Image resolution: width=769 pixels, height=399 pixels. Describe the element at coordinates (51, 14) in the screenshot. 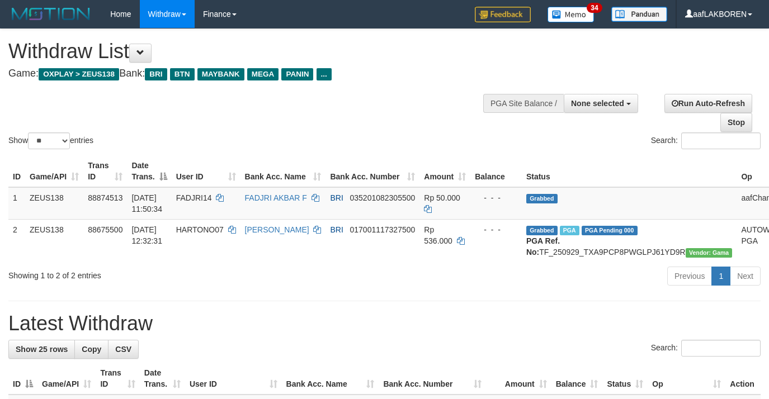

I see `img: MOTION_logo.png` at that location.